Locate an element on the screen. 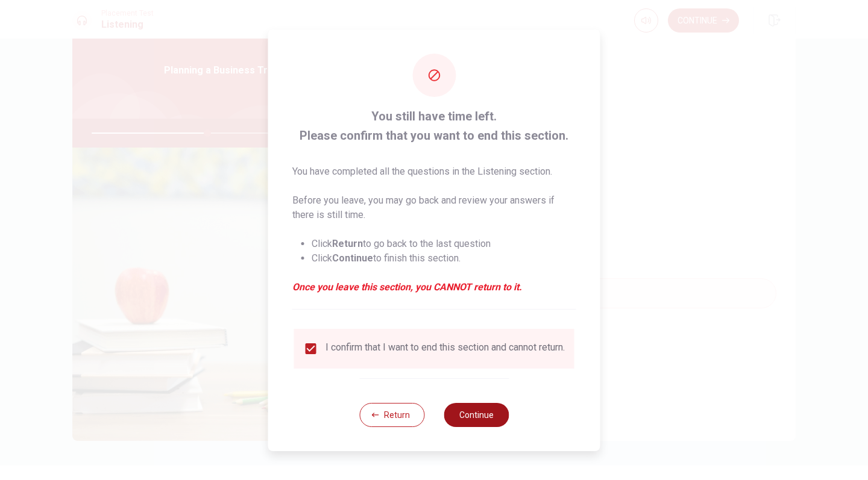 The image size is (868, 480). span: You still have time left. Please confirm that you want to end this section. is located at coordinates (434, 126).